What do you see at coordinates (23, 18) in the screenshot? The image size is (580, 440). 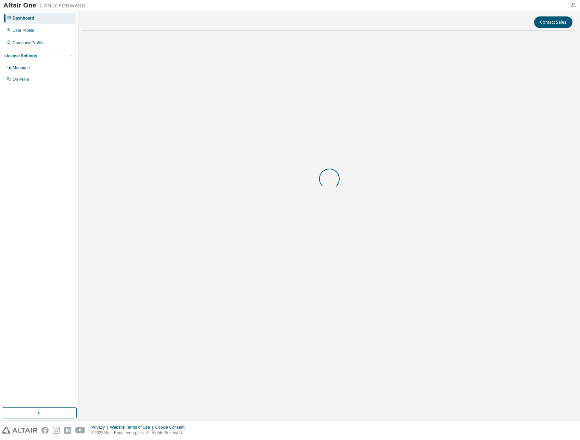 I see `div: Dashboard` at bounding box center [23, 18].